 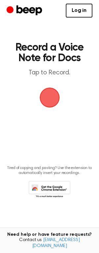 What do you see at coordinates (79, 11) in the screenshot?
I see `a: Log in` at bounding box center [79, 11].